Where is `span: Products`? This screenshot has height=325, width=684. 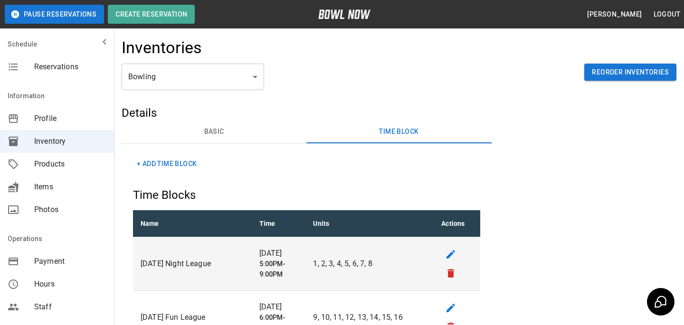
span: Products is located at coordinates (70, 164).